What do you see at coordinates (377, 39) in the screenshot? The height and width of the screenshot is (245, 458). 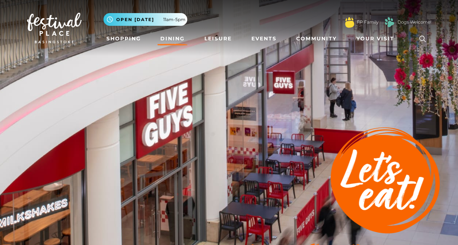 I see `a: Your Visit` at bounding box center [377, 39].